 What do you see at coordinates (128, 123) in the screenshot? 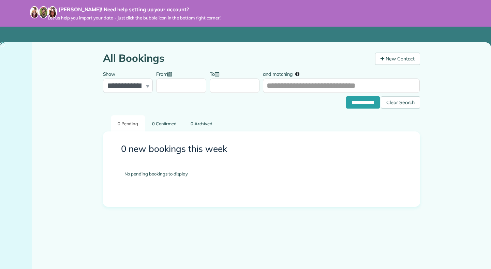
I see `a: 0 Pending` at bounding box center [128, 123].